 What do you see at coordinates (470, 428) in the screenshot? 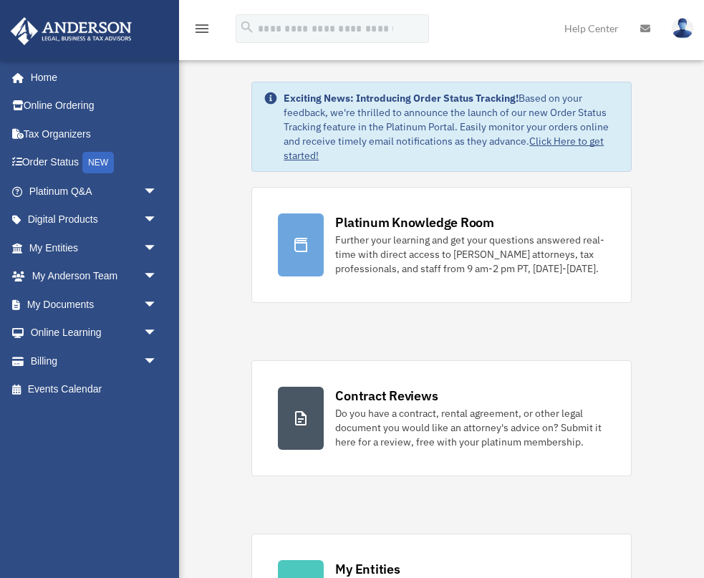
I see `div: Do you have a contract, rental agreement, or other legal document you would like an attorney's ad...` at bounding box center [470, 428].